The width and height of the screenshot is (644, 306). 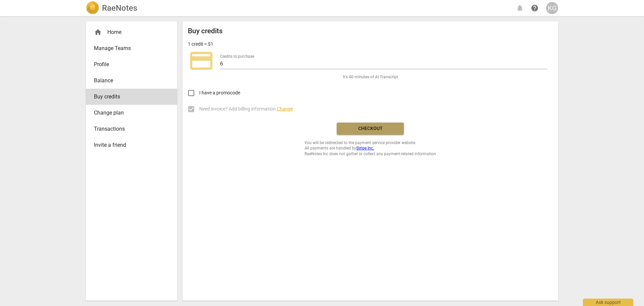 I want to click on span: Change plan, so click(x=129, y=113).